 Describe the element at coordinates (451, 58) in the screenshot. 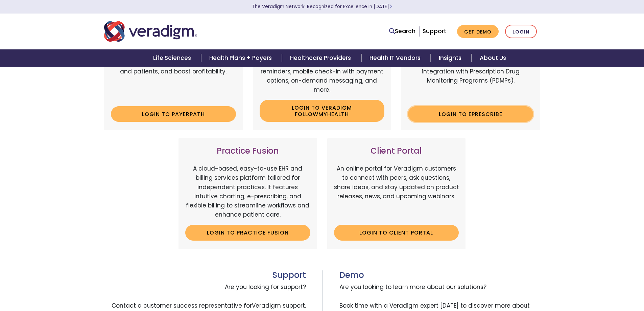

I see `a: Insights` at that location.